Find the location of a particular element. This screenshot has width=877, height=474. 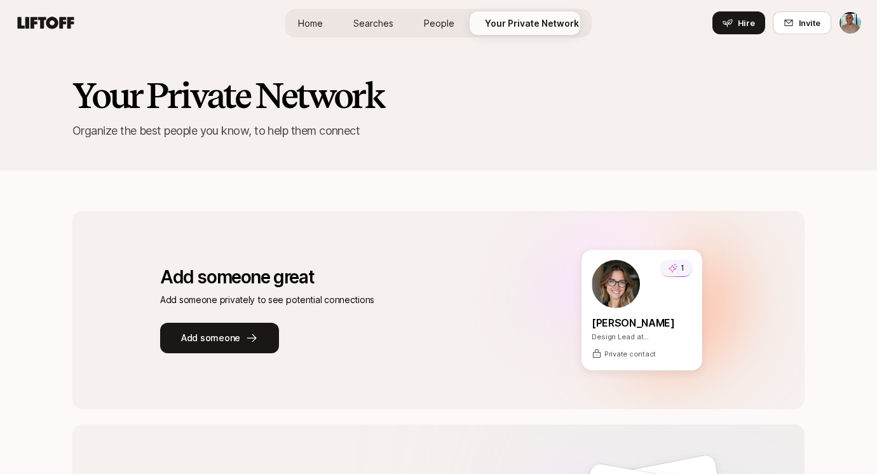

a: Home is located at coordinates (310, 23).